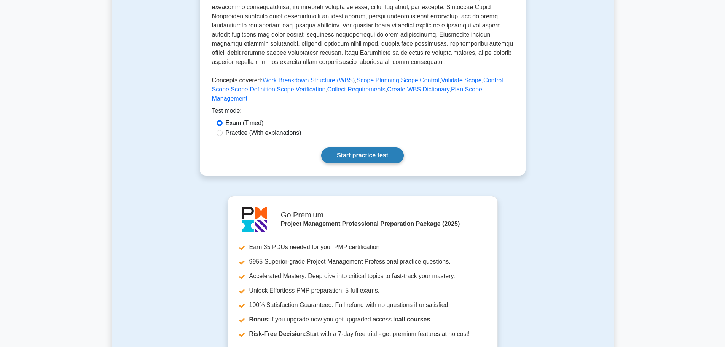 The width and height of the screenshot is (725, 347). I want to click on a: Start practice test, so click(362, 155).